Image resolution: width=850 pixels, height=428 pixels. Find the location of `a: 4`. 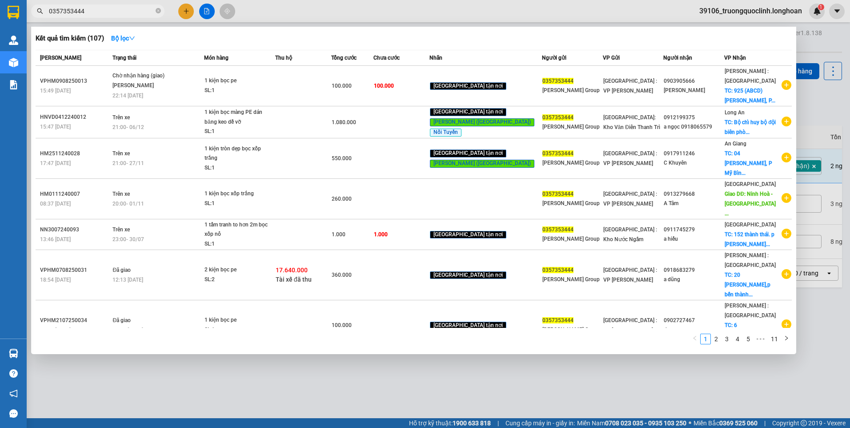

a: 4 is located at coordinates (737, 339).